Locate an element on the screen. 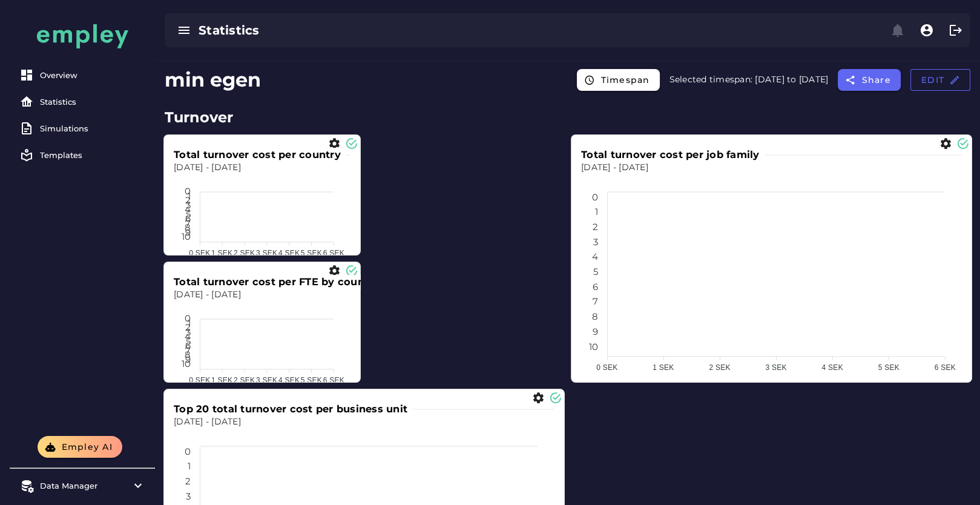 The width and height of the screenshot is (980, 505). button: Timespan is located at coordinates (618, 80).